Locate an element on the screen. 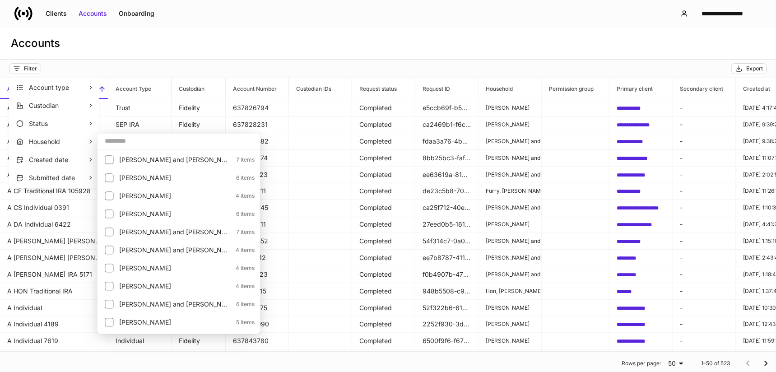 This screenshot has width=776, height=372. p: Created date is located at coordinates (58, 160).